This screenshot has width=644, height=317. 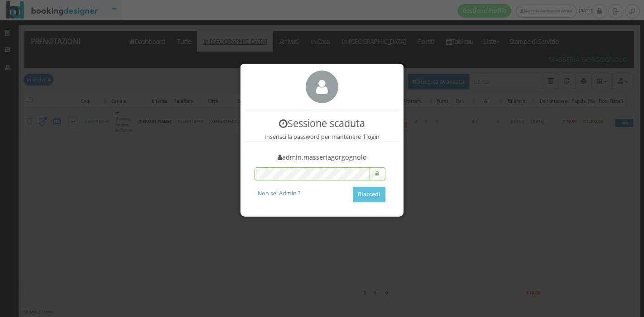 What do you see at coordinates (278, 193) in the screenshot?
I see `h5: Non sei Admin ?` at bounding box center [278, 193].